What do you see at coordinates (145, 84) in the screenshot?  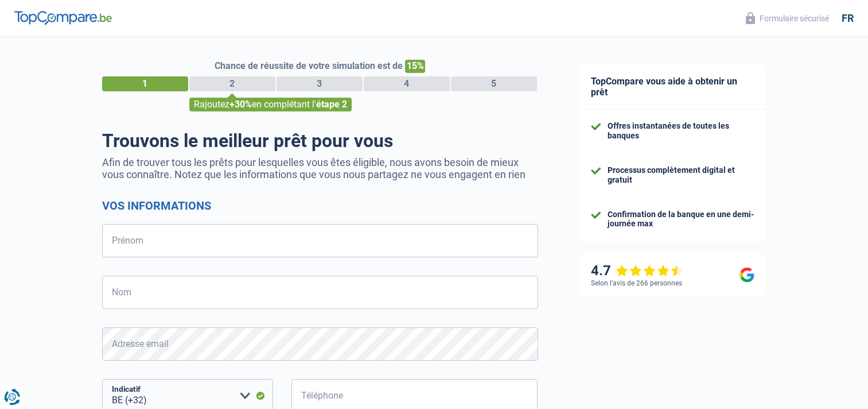 I see `div: 1` at bounding box center [145, 84].